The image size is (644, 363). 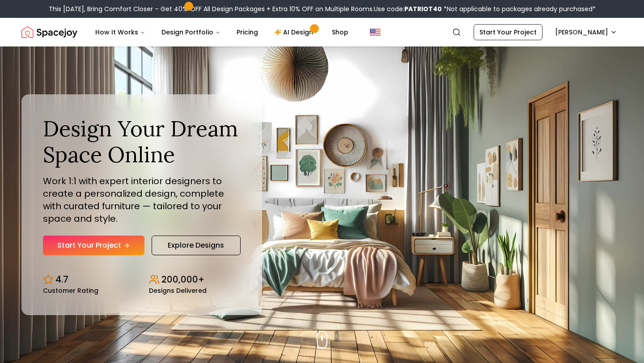 I want to click on p: 4.7, so click(x=62, y=279).